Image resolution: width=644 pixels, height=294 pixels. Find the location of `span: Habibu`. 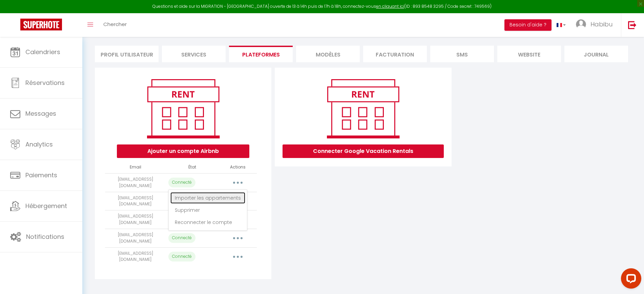

span: Habibu is located at coordinates (602, 24).